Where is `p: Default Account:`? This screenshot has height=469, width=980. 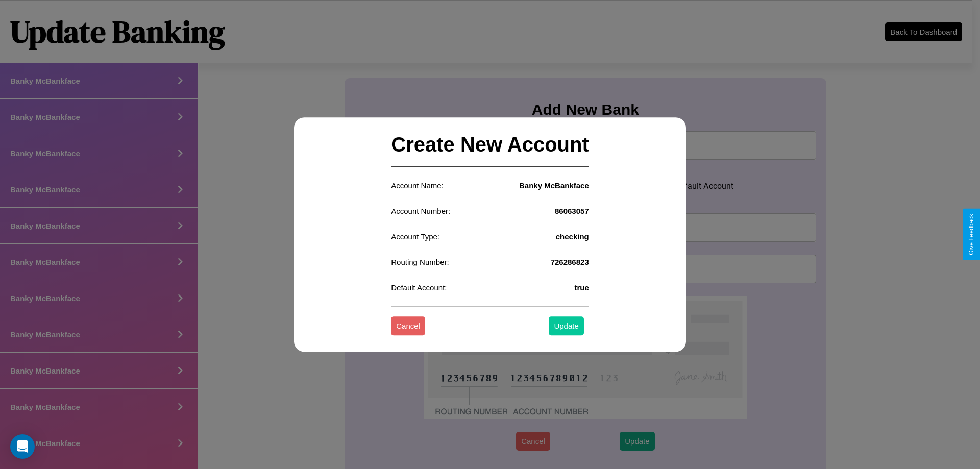 p: Default Account: is located at coordinates (419, 288).